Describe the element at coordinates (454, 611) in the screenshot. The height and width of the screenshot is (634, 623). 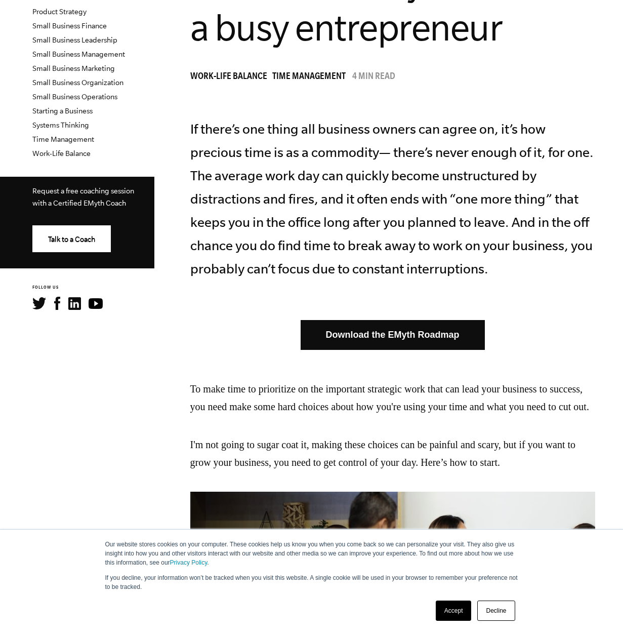
I see `a: Accept` at that location.